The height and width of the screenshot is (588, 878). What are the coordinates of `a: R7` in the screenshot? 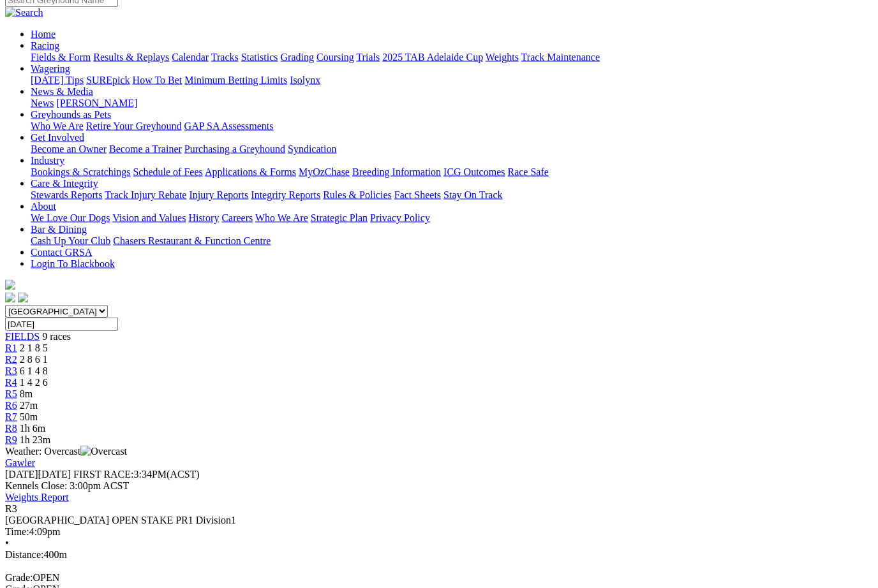 It's located at (11, 416).